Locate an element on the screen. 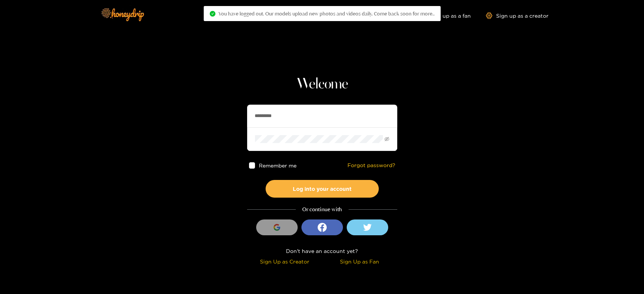 The height and width of the screenshot is (294, 644). a: Sign up as a creator is located at coordinates (517, 16).